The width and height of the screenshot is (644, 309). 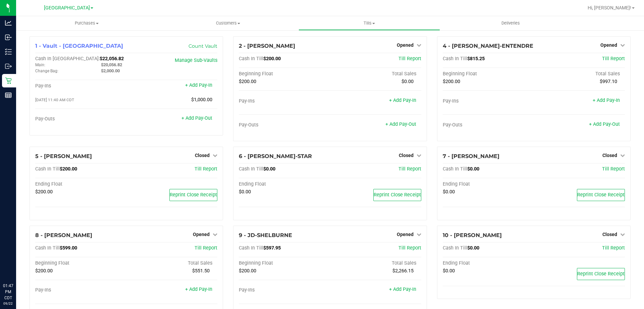 I want to click on a: Count Vault, so click(x=203, y=46).